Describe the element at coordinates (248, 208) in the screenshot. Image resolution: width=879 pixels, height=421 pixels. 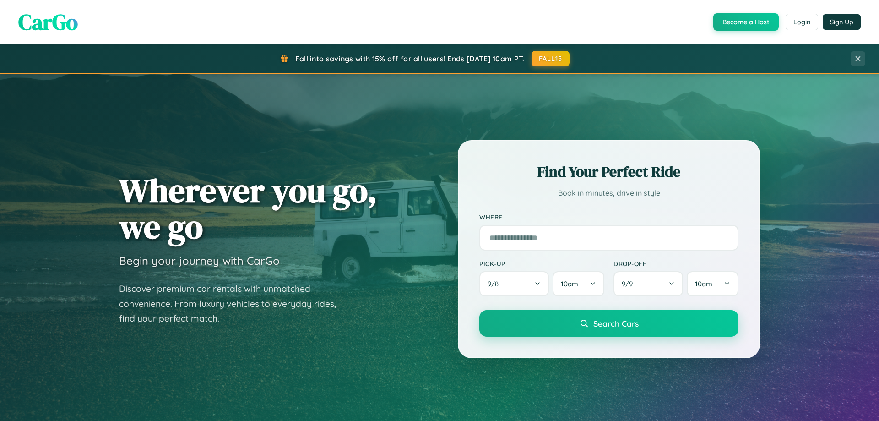
I see `h1: Wherever you go, we go` at that location.